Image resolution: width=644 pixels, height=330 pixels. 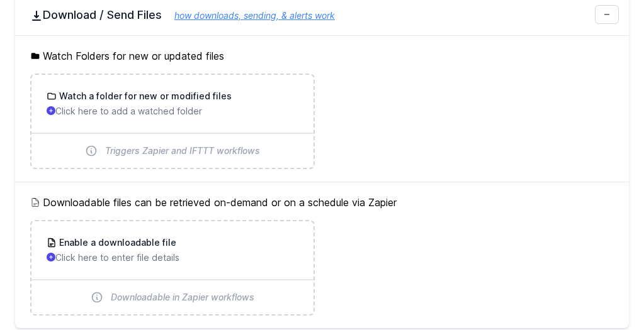 What do you see at coordinates (173, 258) in the screenshot?
I see `p: Click here to enter file details` at bounding box center [173, 258].